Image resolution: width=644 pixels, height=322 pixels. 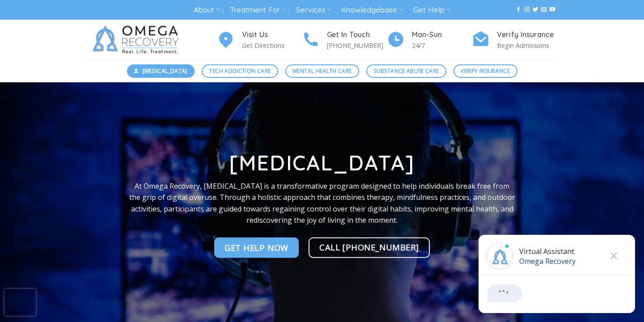 What do you see at coordinates (207, 10) in the screenshot?
I see `a: About` at bounding box center [207, 10].